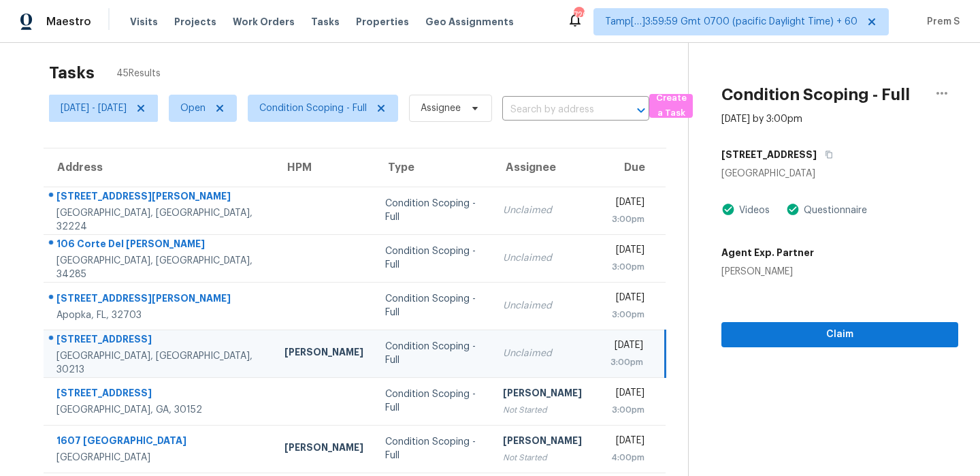 This screenshot has width=980, height=476. I want to click on th: Type, so click(433, 168).